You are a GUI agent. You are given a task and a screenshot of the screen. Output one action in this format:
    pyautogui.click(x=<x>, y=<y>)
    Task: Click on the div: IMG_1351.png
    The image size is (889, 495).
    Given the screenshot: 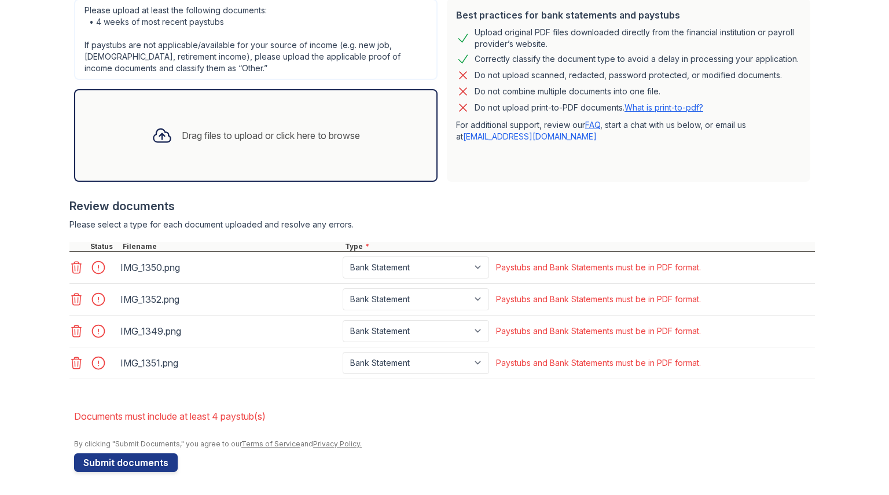 What is the action you would take?
    pyautogui.click(x=229, y=363)
    